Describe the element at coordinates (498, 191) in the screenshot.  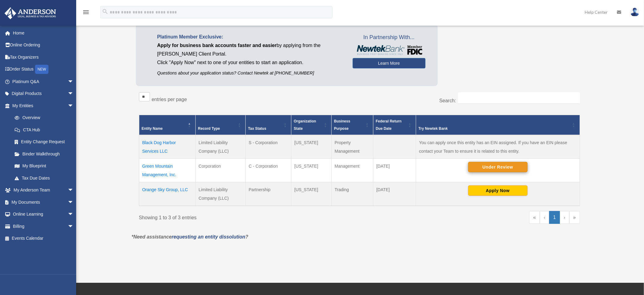
I see `button: Apply Now` at that location.